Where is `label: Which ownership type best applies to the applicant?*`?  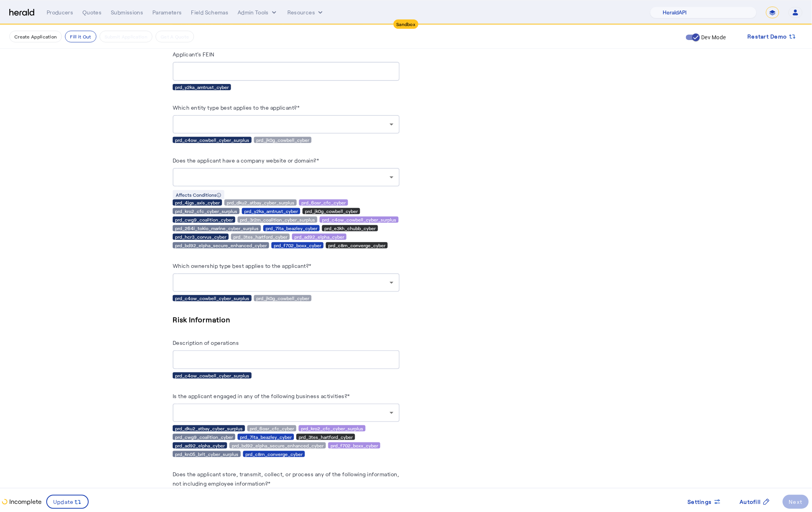
label: Which ownership type best applies to the applicant?* is located at coordinates (242, 265).